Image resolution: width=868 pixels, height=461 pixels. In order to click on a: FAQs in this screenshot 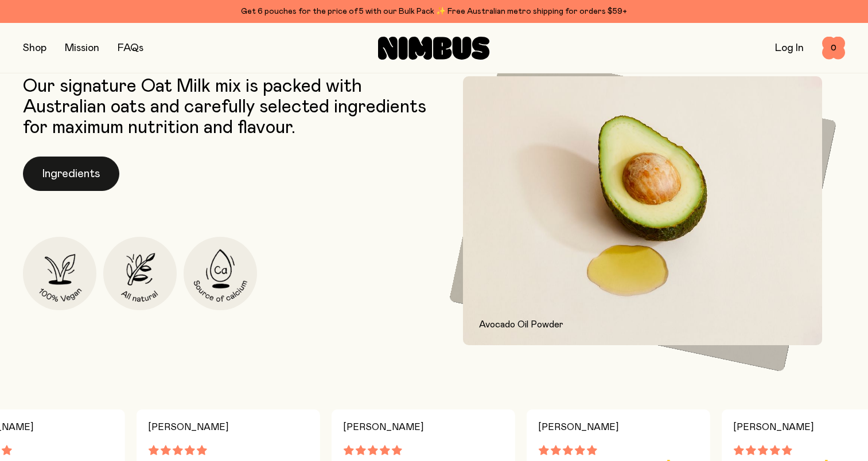, I will do `click(130, 48)`.